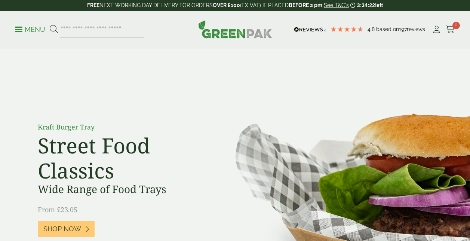 Image resolution: width=470 pixels, height=241 pixels. Describe the element at coordinates (378, 5) in the screenshot. I see `span: left` at that location.